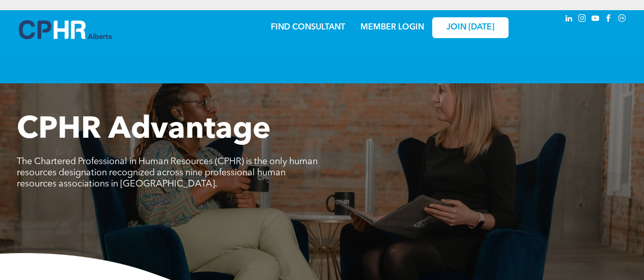 Image resolution: width=644 pixels, height=280 pixels. Describe the element at coordinates (596, 19) in the screenshot. I see `a: youtube` at that location.